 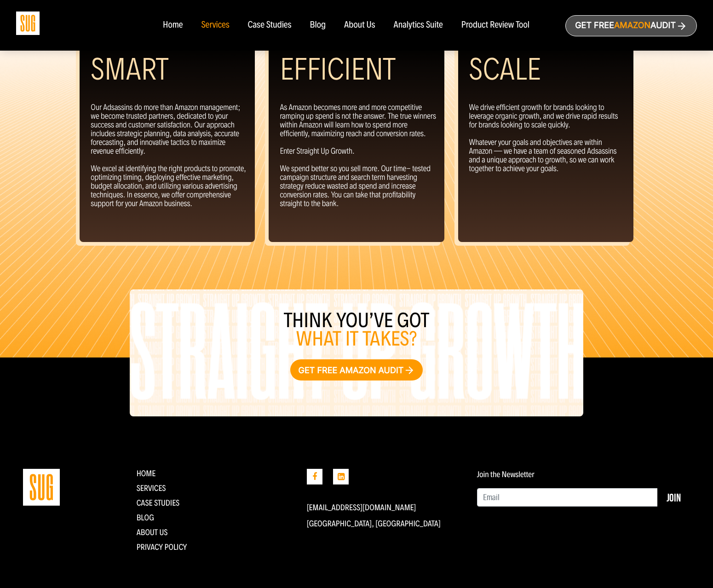 What do you see at coordinates (567, 497) in the screenshot?
I see `input: Email` at bounding box center [567, 497].